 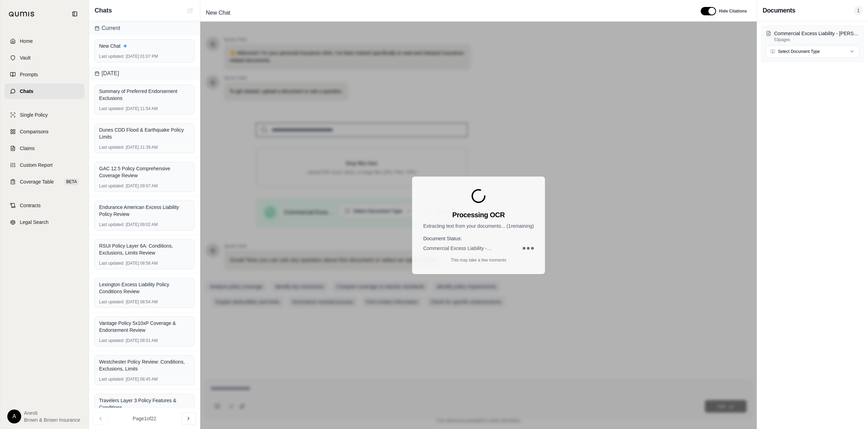 What do you see at coordinates (44, 181) in the screenshot?
I see `a: Coverage TableBETA` at bounding box center [44, 181].